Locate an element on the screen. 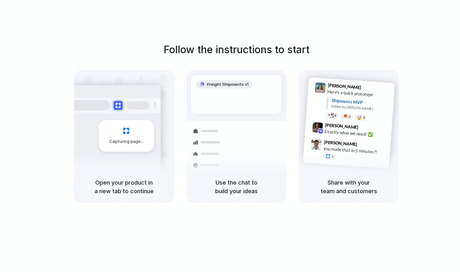  span: 9:41 AM is located at coordinates (369, 88).